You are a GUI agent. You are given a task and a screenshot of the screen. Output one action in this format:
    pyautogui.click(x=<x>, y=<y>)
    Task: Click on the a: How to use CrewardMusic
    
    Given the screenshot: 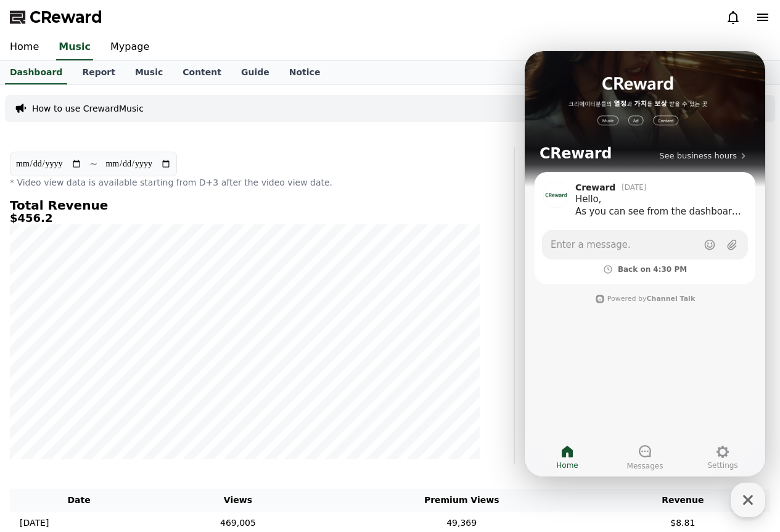 What is the action you would take?
    pyautogui.click(x=87, y=109)
    